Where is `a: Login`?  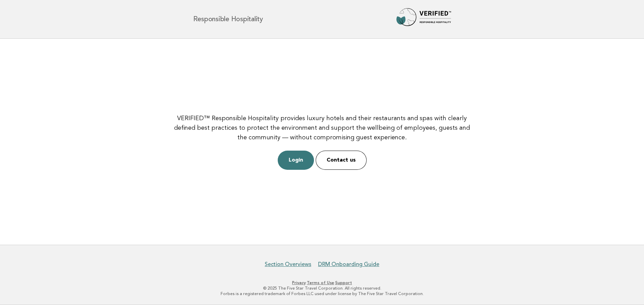
a: Login is located at coordinates (296, 160).